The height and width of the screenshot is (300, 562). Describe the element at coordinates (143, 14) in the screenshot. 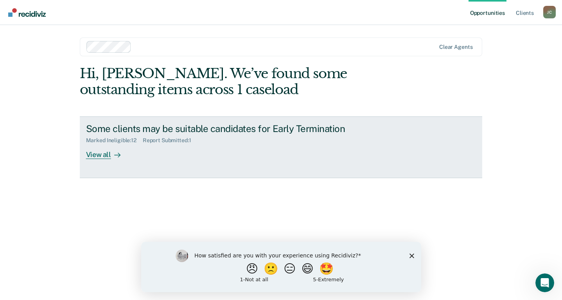

I see `div: How satisfied are you with your experience using Recidiviz?` at that location.